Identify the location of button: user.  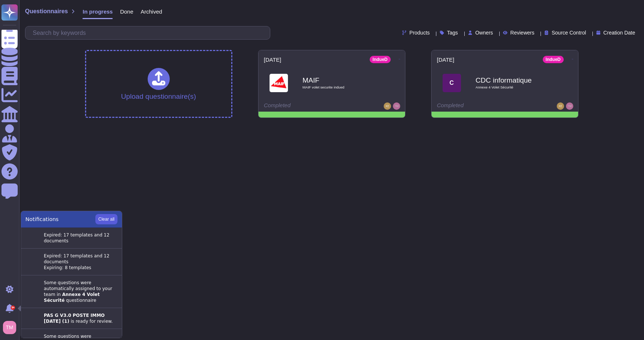
(11, 328).